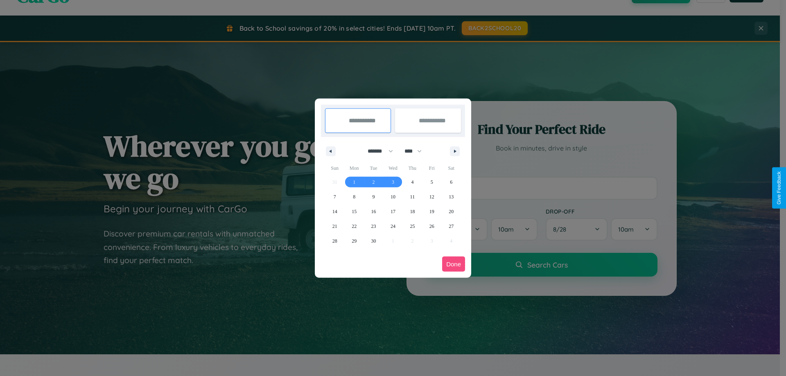 Image resolution: width=786 pixels, height=376 pixels. What do you see at coordinates (334, 212) in the screenshot?
I see `button: 14` at bounding box center [334, 212].